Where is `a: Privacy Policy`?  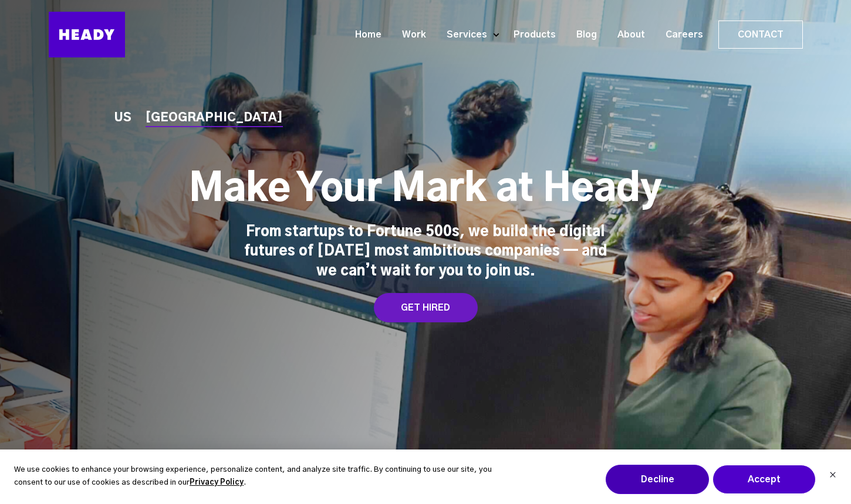 a: Privacy Policy is located at coordinates (216, 483).